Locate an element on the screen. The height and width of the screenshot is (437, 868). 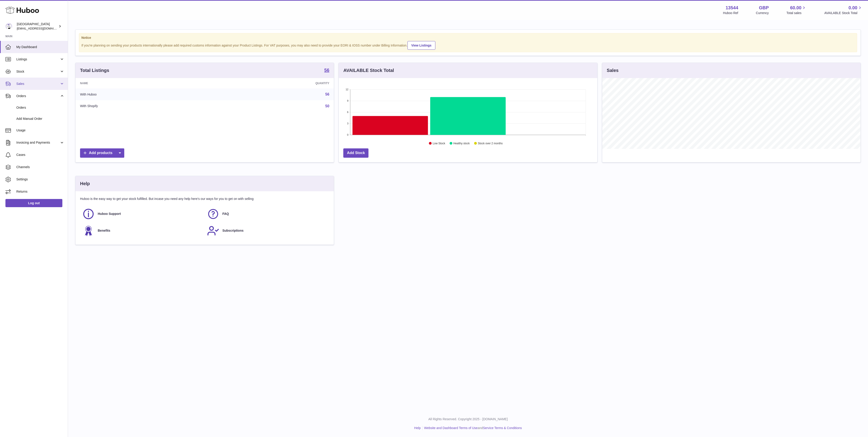
text: 12 is located at coordinates (347, 90).